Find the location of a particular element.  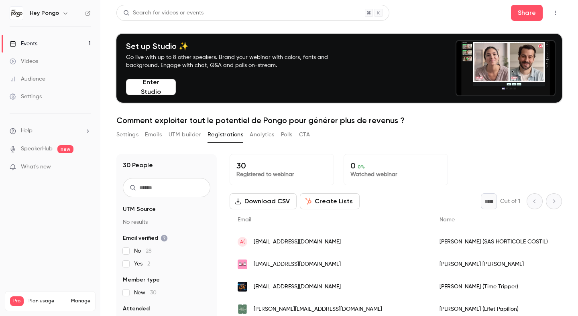

span: Plan usage is located at coordinates (47, 301).